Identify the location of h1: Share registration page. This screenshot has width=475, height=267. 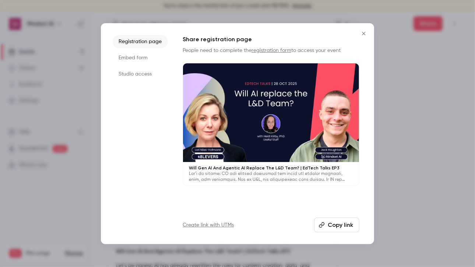
(271, 39).